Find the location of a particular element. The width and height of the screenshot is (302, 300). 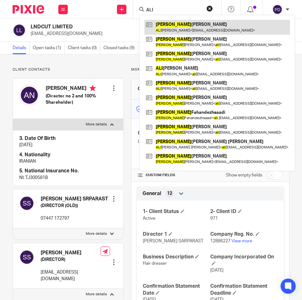

p: Client contacts is located at coordinates (68, 70).